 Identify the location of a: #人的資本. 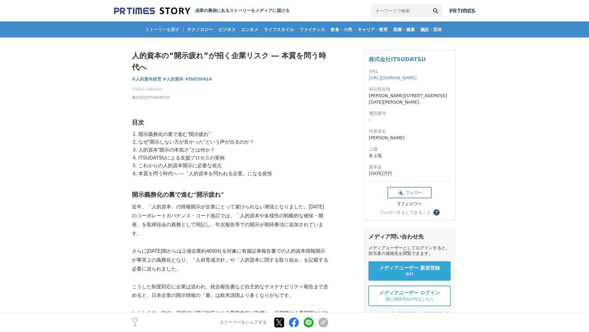
(173, 79).